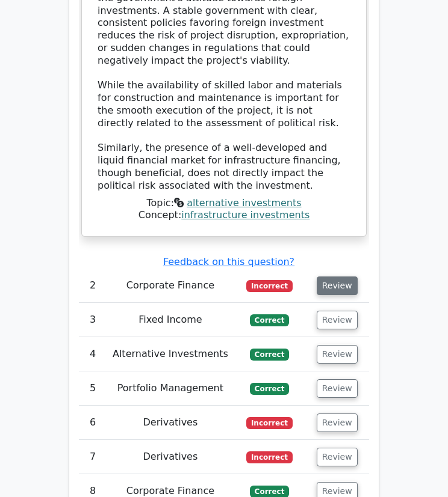 The height and width of the screenshot is (497, 448). I want to click on td: 6, so click(93, 422).